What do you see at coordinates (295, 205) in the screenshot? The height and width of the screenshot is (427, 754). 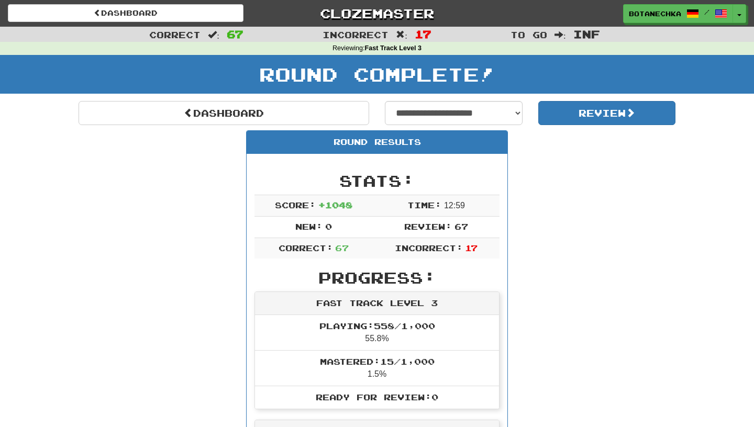 I see `span: Score:` at bounding box center [295, 205].